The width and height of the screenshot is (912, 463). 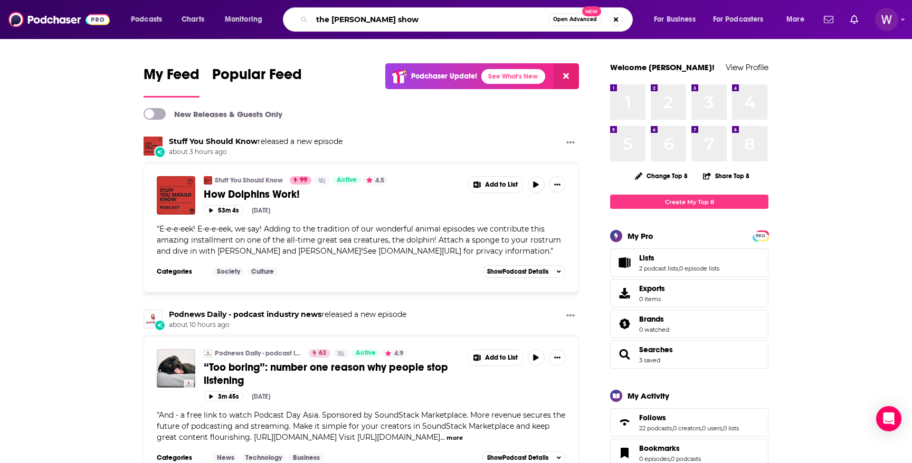 I want to click on div: My Pro, so click(x=640, y=236).